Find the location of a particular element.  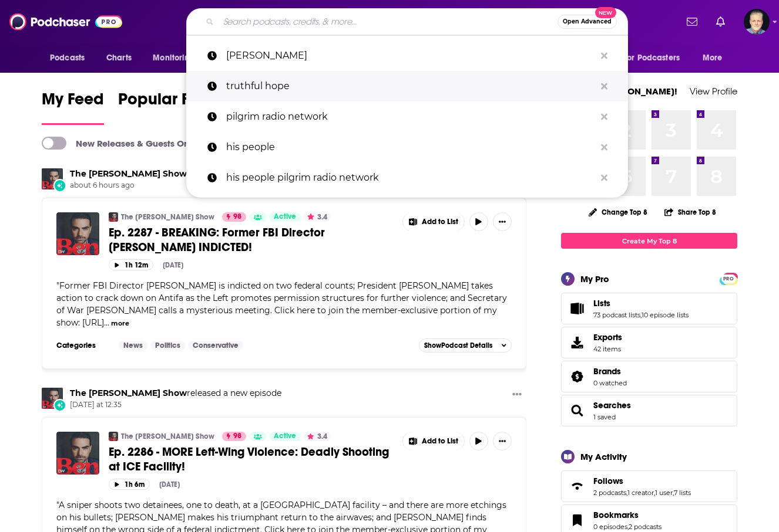

button: Open AdvancedNew is located at coordinates (587, 22).